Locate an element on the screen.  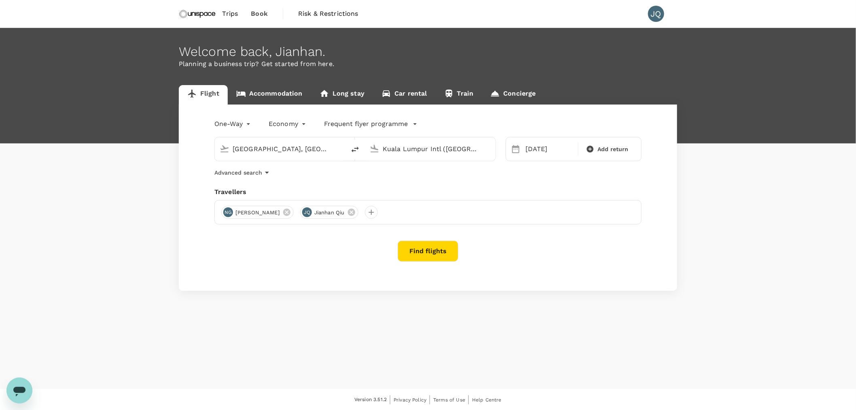
span: Add return is located at coordinates (613, 149).